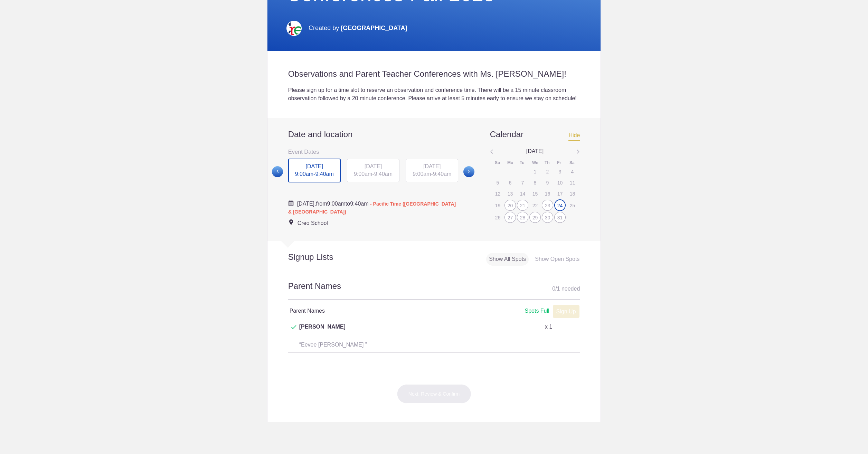 This screenshot has height=454, width=868. What do you see at coordinates (572, 205) in the screenshot?
I see `div: 25` at bounding box center [572, 205].